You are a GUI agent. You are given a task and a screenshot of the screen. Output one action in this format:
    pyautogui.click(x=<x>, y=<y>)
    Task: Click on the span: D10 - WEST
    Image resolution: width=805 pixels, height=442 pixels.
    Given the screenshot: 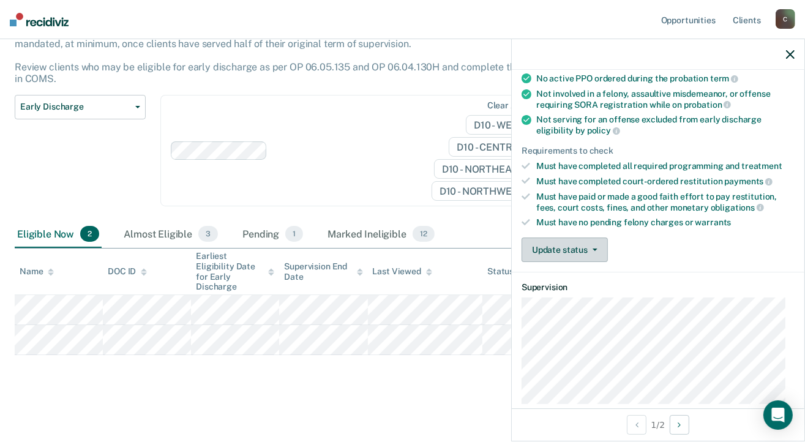 What is the action you would take?
    pyautogui.click(x=504, y=125)
    